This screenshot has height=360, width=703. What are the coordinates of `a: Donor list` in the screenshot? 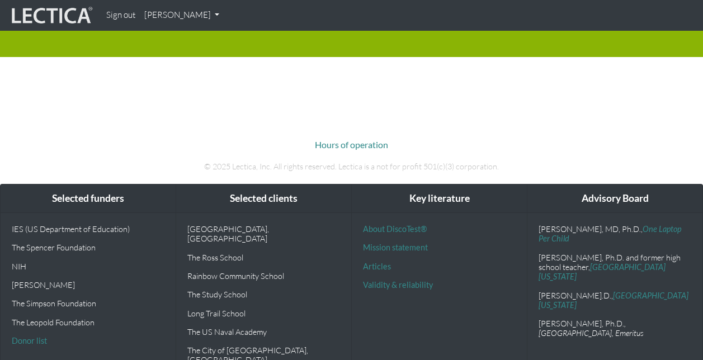 It's located at (29, 341).